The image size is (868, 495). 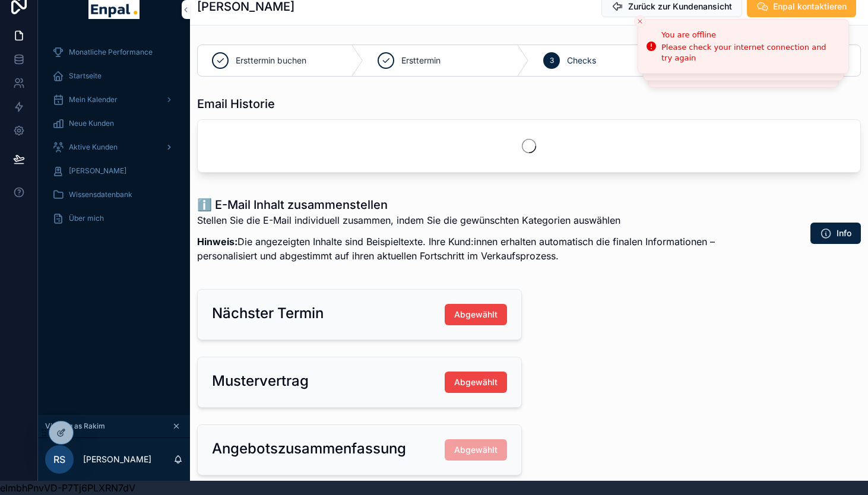 What do you see at coordinates (111, 53) in the screenshot?
I see `span: Monatliche Performance` at bounding box center [111, 53].